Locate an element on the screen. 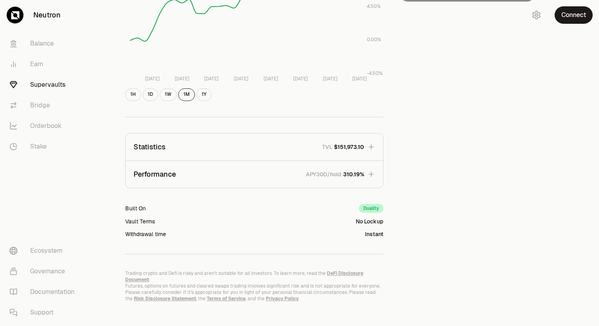  button: StatisticsTVL$151,973.10 is located at coordinates (255, 147).